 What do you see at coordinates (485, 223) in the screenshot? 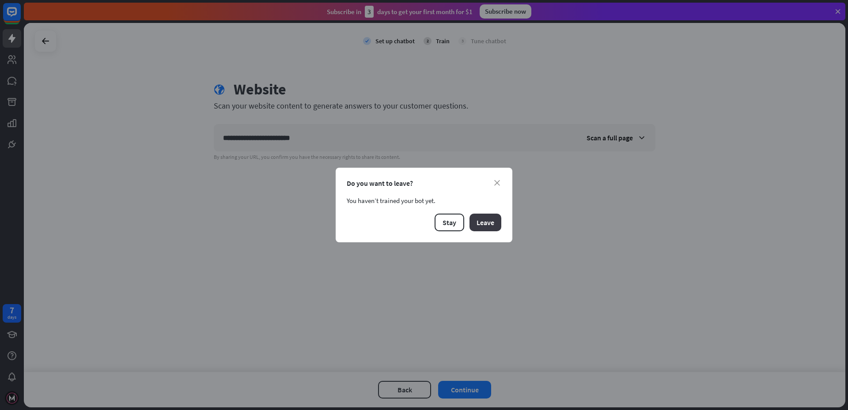
I see `button: Leave` at bounding box center [485, 223].